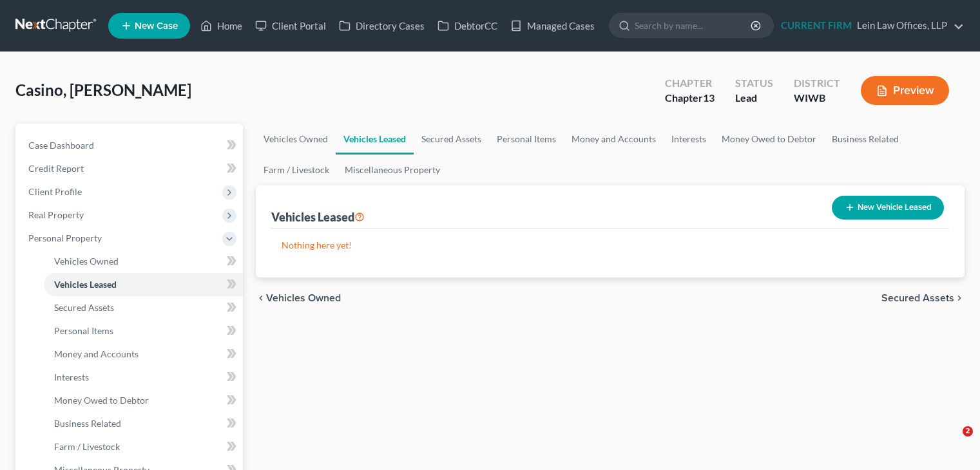 The image size is (980, 470). Describe the element at coordinates (888, 208) in the screenshot. I see `button: New Vehicle Leased` at that location.